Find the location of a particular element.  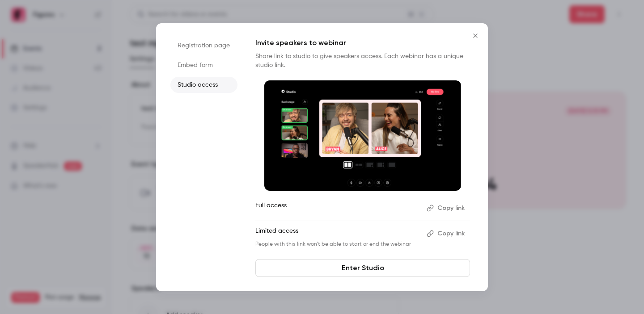

li: Registration page is located at coordinates (204, 46).